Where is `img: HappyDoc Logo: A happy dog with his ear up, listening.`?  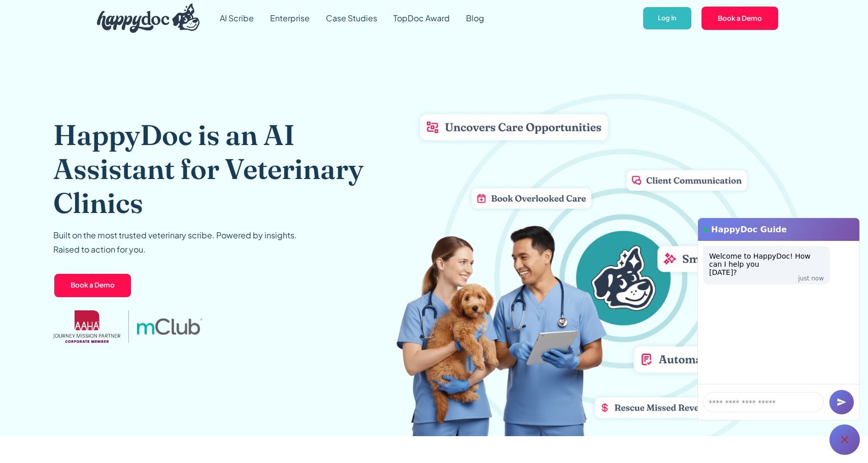 img: HappyDoc Logo: A happy dog with his ear up, listening. is located at coordinates (148, 18).